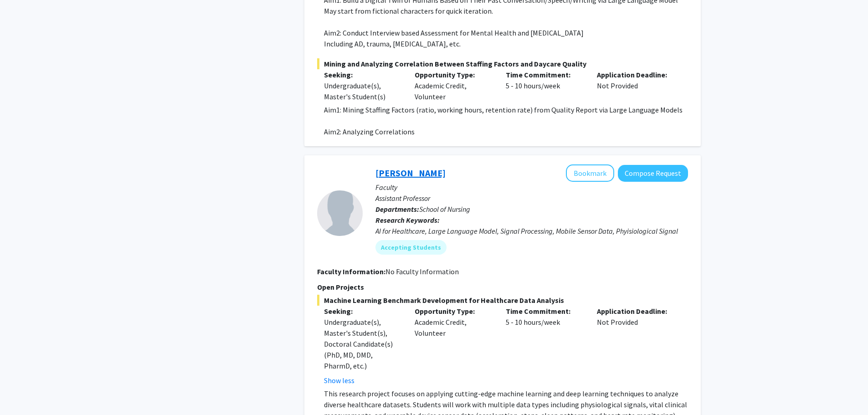 The image size is (868, 415). What do you see at coordinates (351, 271) in the screenshot?
I see `b: Faculty Information:` at bounding box center [351, 271].